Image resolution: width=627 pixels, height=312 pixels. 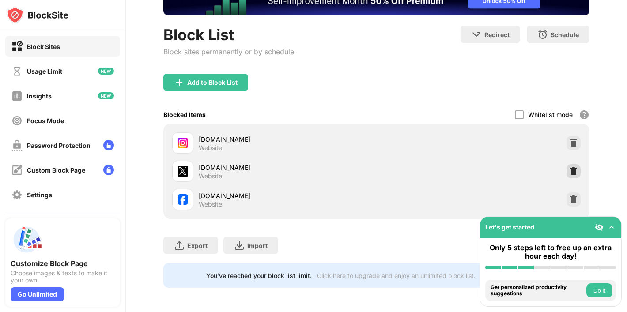 What do you see at coordinates (17, 170) in the screenshot?
I see `img: customize-block-page-off.svg` at bounding box center [17, 170].